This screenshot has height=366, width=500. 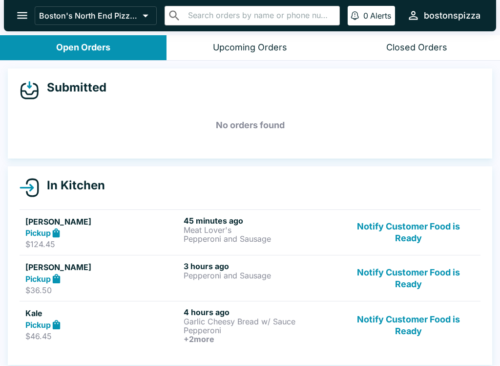 What do you see at coordinates (261, 312) in the screenshot?
I see `h6: 4 hours ago` at bounding box center [261, 312].